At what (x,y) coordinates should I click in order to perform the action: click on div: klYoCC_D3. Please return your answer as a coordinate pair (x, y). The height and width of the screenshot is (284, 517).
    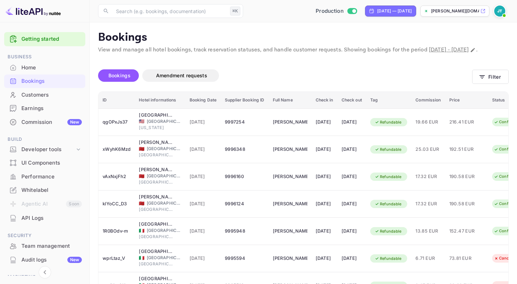
    Looking at the image, I should click on (116, 204).